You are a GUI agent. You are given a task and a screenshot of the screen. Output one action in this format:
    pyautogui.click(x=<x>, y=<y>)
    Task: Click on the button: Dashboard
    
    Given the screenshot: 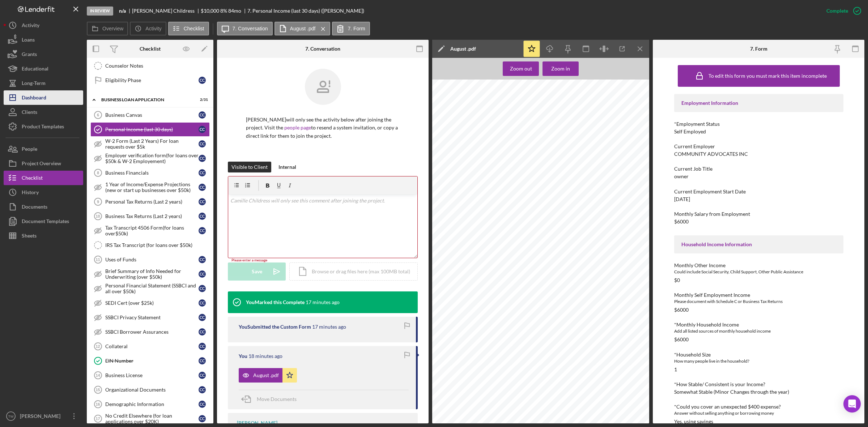 What is the action you would take?
    pyautogui.click(x=44, y=98)
    